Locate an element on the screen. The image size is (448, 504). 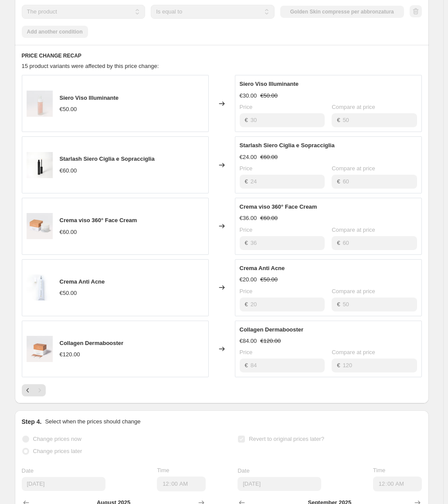
img: Still_Life_Crema_acne_02_a_80x.jpg is located at coordinates (39, 287).